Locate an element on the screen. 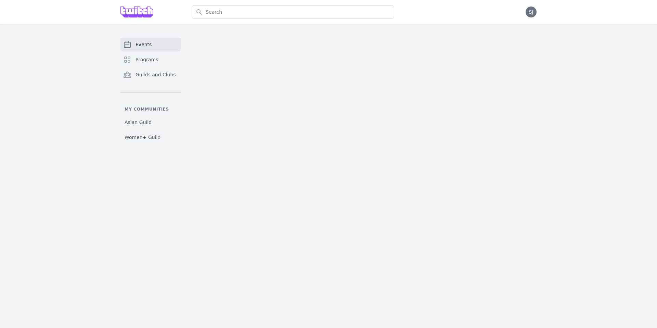 The image size is (657, 328). p: My communities is located at coordinates (151, 109).